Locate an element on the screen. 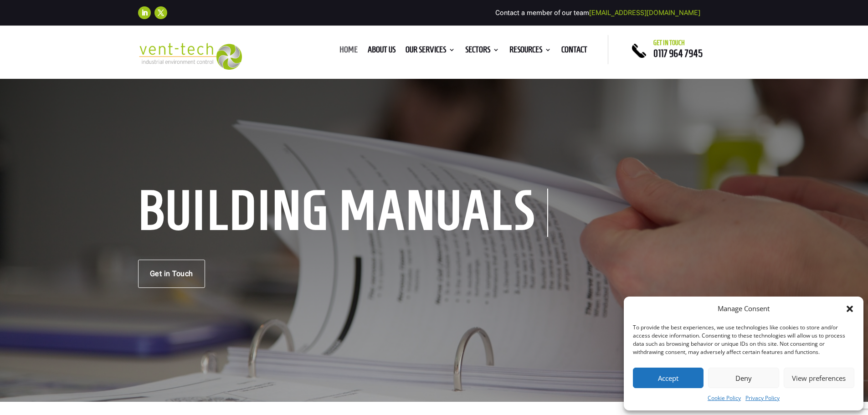 The width and height of the screenshot is (868, 415). div: To provide the best experiences, we use technologies like cookies to store and/or access device i... is located at coordinates (743, 340).